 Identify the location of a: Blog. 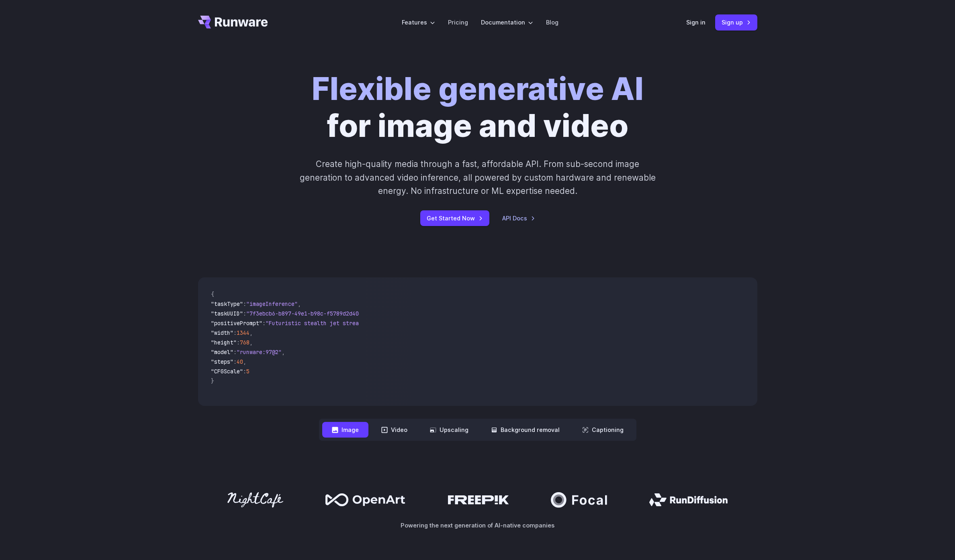
(553, 22).